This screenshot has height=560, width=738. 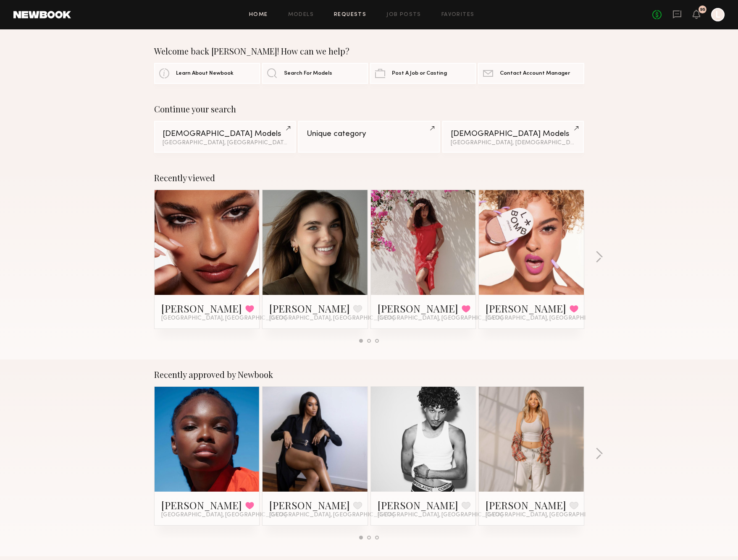 What do you see at coordinates (419, 74) in the screenshot?
I see `span: Post A Job or Casting` at bounding box center [419, 74].